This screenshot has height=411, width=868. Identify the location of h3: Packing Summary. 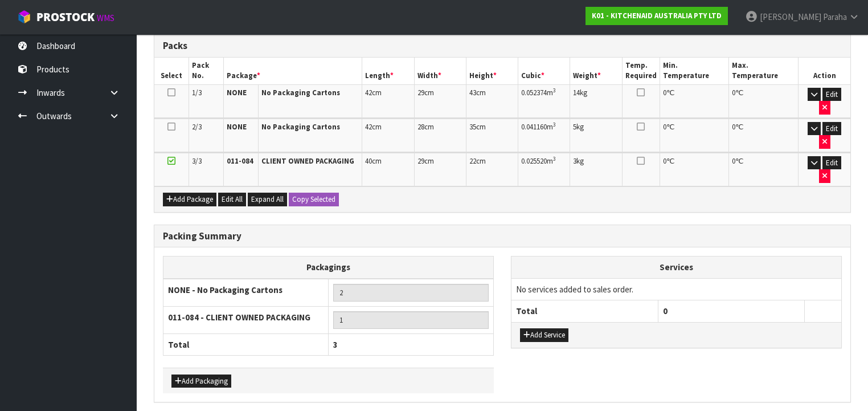
(502, 236).